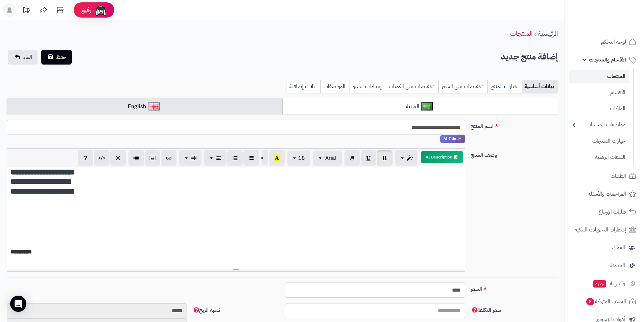  Describe the element at coordinates (206, 310) in the screenshot. I see `span: نسبة الربح` at that location.